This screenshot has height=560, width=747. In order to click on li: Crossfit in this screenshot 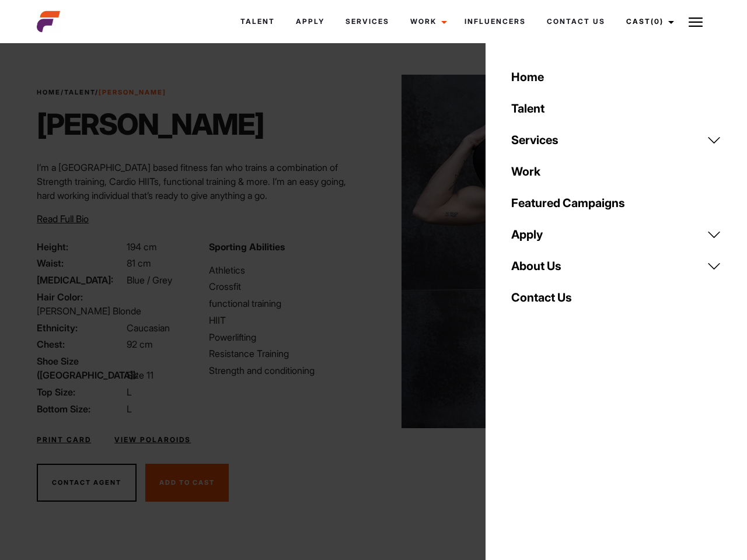, I will do `click(287, 286)`.